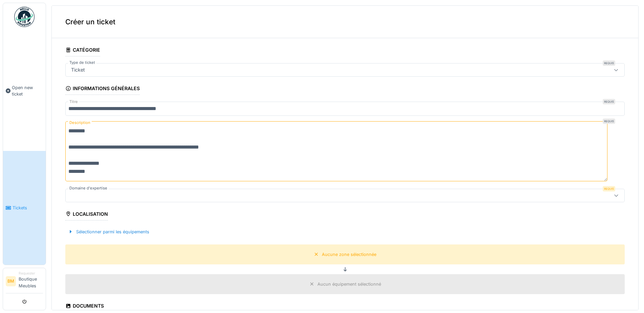  What do you see at coordinates (11, 282) in the screenshot?
I see `li: BM` at bounding box center [11, 282].